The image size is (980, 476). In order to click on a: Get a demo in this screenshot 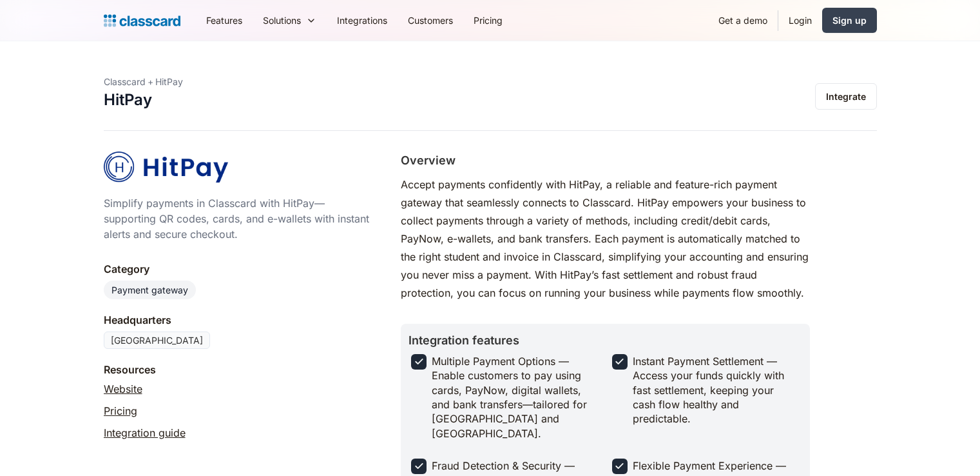, I will do `click(743, 20)`.